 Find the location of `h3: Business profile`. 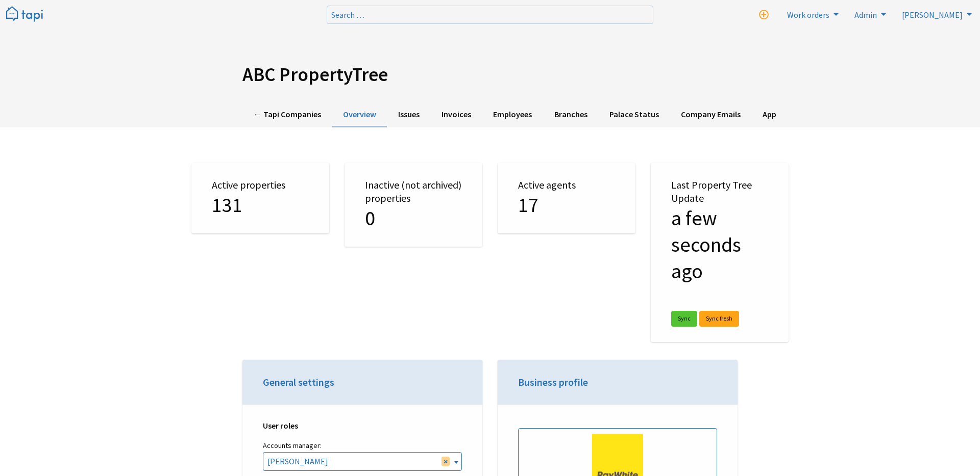

h3: Business profile is located at coordinates (618, 383).